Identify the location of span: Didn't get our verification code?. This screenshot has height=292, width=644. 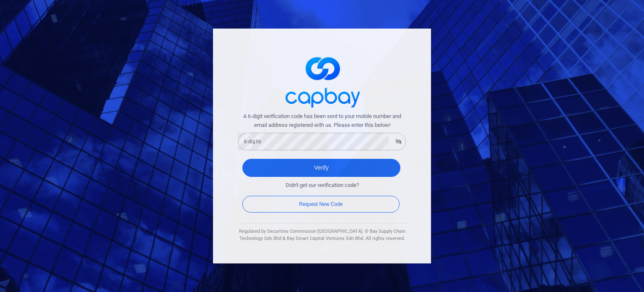
(322, 185).